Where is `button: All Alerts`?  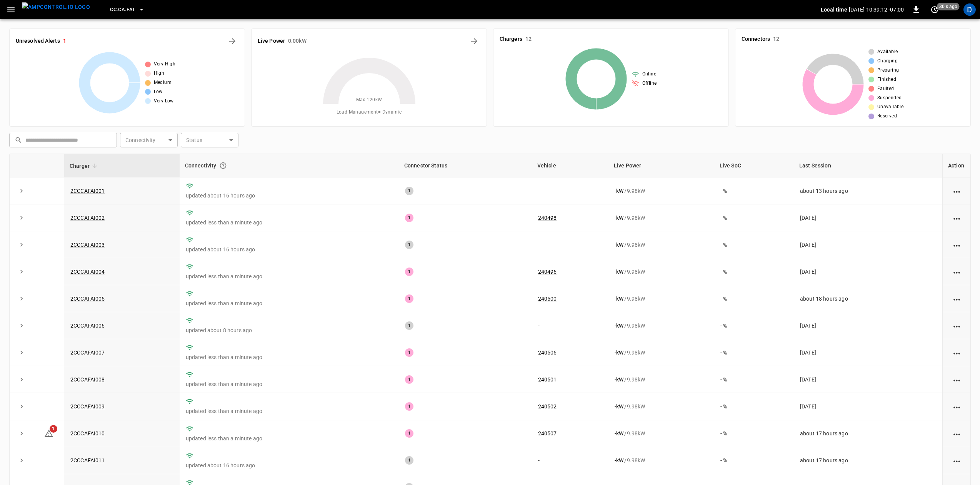
button: All Alerts is located at coordinates (232, 41).